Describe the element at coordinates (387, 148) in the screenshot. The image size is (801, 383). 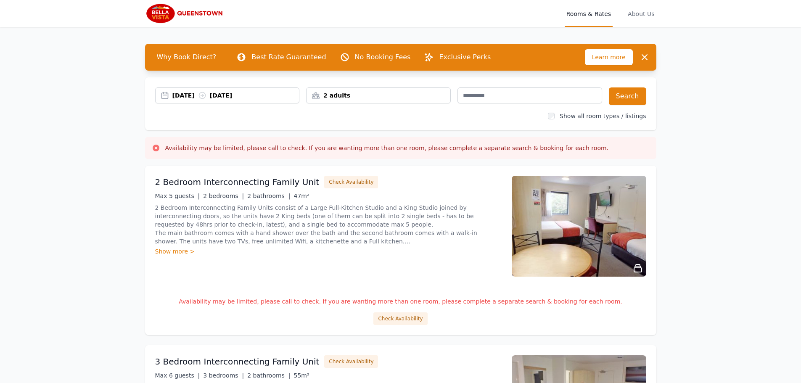
I see `h3: Availability may be limited, please call to check. If you are wanting more than one room, please ...` at that location.